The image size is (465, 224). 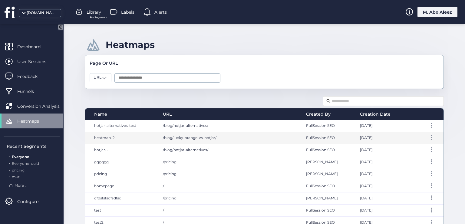 What do you see at coordinates (318, 114) in the screenshot?
I see `span: Created By` at bounding box center [318, 114].